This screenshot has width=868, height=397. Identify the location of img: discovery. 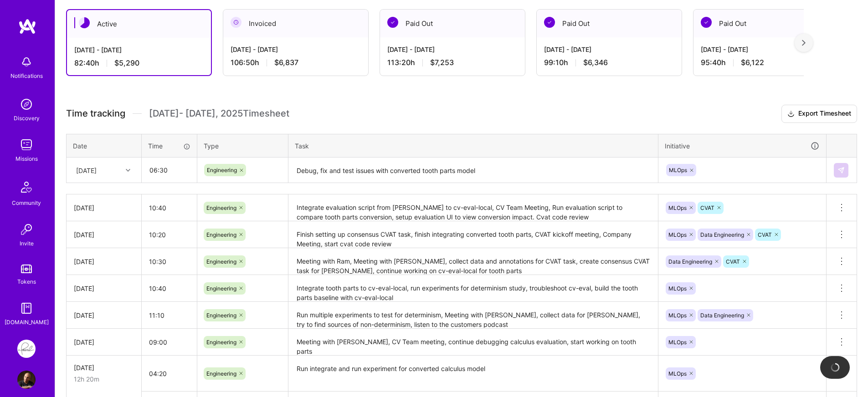
(27, 104).